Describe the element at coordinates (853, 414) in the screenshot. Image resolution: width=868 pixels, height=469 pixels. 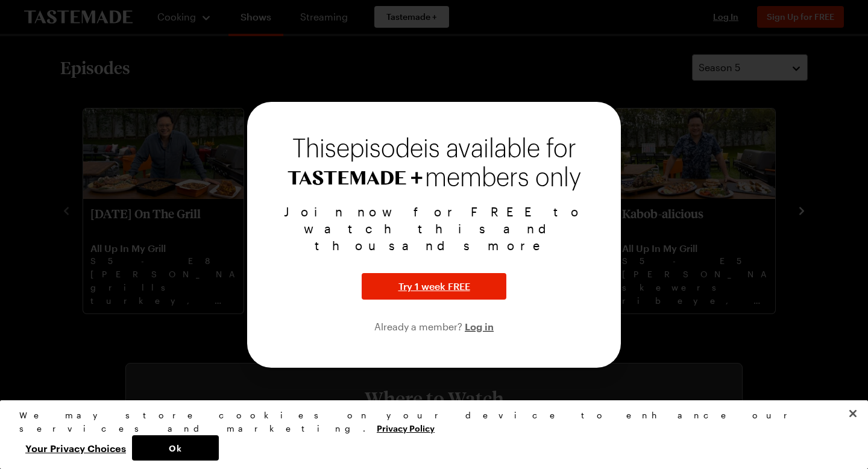
I see `button: Close` at that location.